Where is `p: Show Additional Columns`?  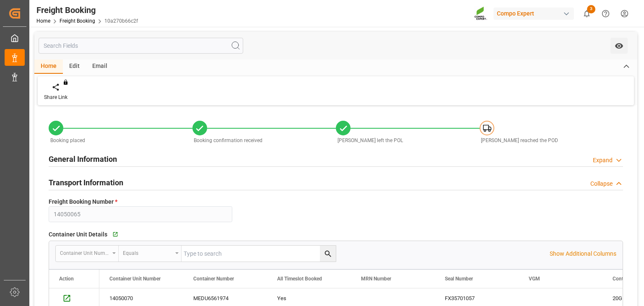
p: Show Additional Columns is located at coordinates (583, 254).